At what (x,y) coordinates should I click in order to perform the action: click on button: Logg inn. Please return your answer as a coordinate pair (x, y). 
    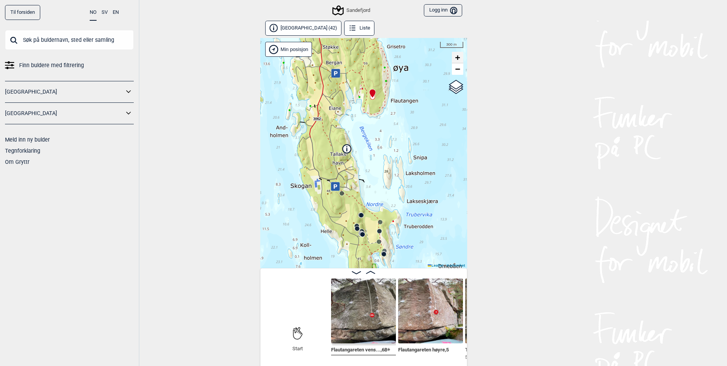
    Looking at the image, I should click on (443, 10).